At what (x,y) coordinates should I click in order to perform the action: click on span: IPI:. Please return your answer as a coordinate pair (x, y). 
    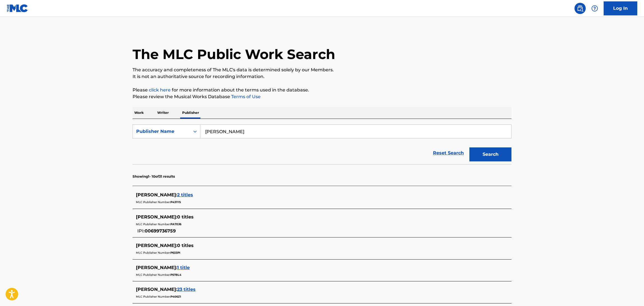
    Looking at the image, I should click on (141, 231).